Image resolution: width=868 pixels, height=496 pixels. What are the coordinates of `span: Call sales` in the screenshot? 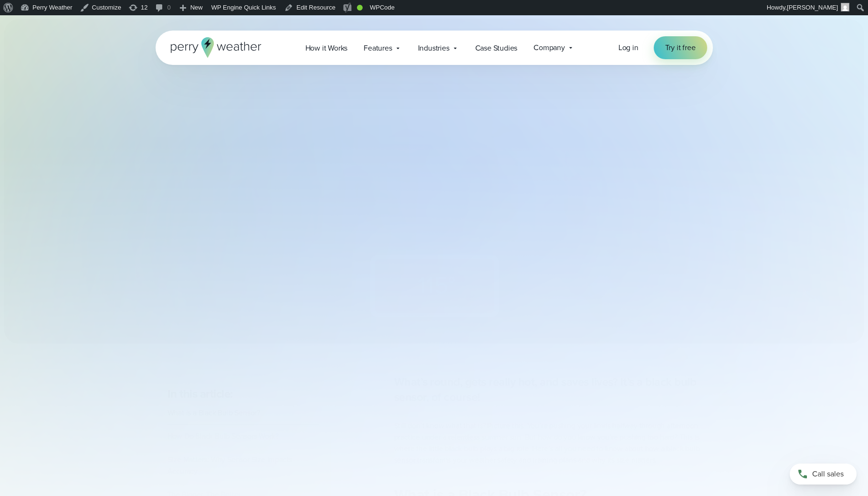 It's located at (828, 474).